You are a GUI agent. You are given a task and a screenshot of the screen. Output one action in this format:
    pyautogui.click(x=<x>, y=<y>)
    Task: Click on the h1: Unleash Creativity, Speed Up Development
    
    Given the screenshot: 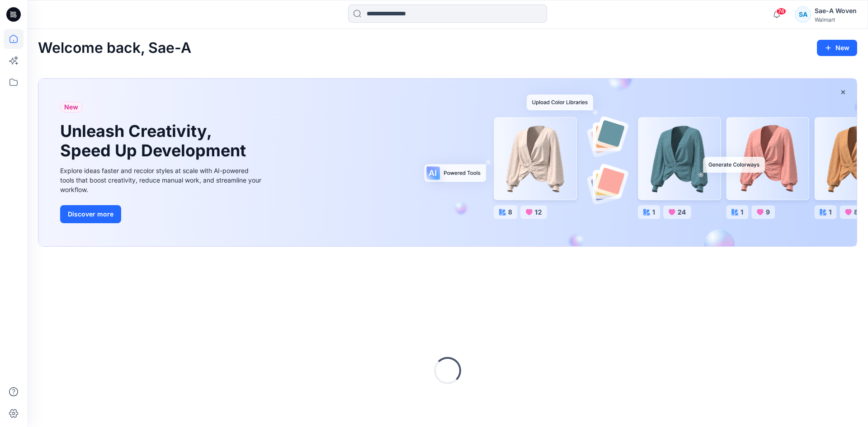 What is the action you would take?
    pyautogui.click(x=155, y=141)
    